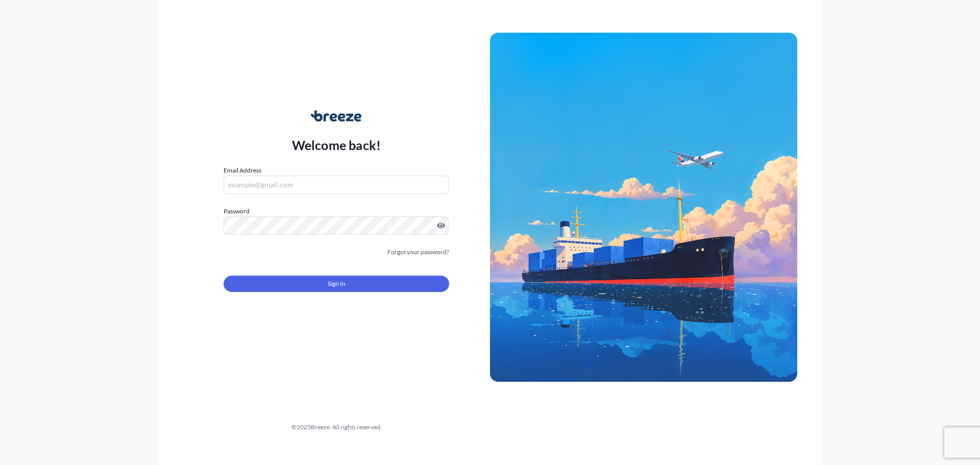 This screenshot has height=465, width=980. I want to click on label: Password, so click(337, 211).